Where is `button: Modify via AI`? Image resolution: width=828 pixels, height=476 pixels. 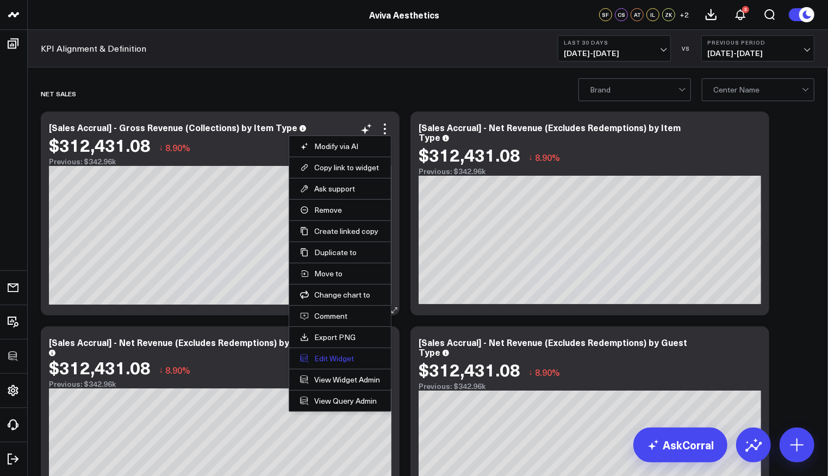
button: Modify via AI is located at coordinates (340, 146).